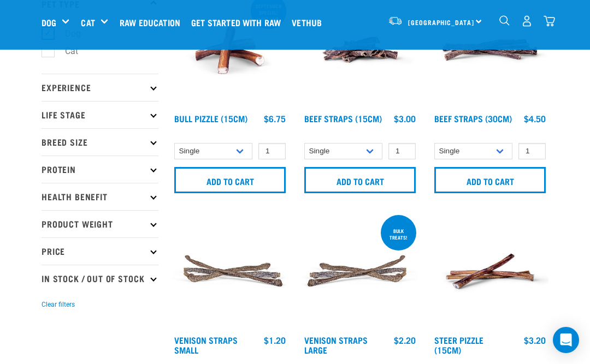 The height and width of the screenshot is (364, 590). What do you see at coordinates (343, 118) in the screenshot?
I see `a: Beef Straps (15cm)` at bounding box center [343, 118].